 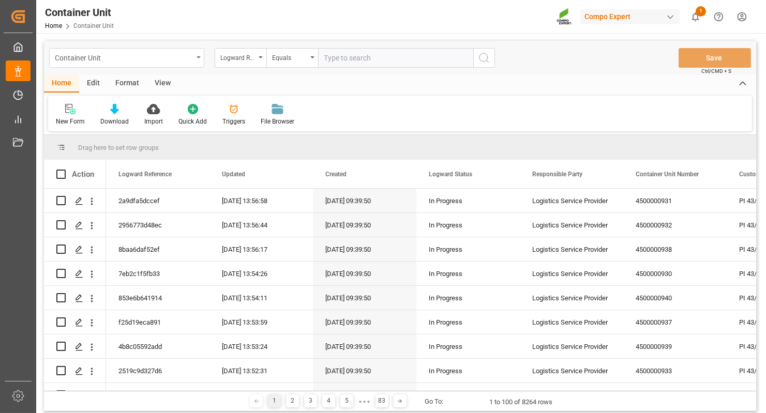 I want to click on div: Action, so click(x=83, y=174).